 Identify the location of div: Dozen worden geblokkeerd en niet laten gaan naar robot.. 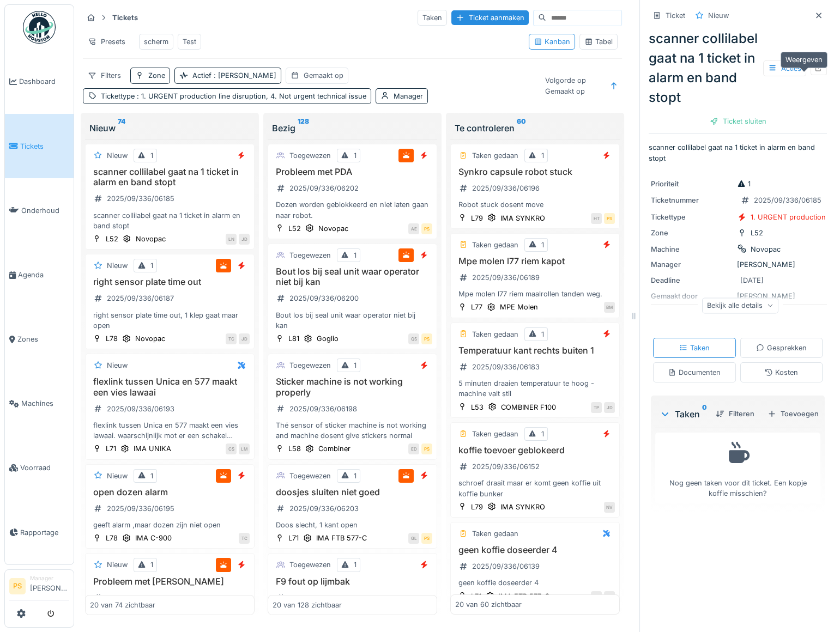
(352, 209).